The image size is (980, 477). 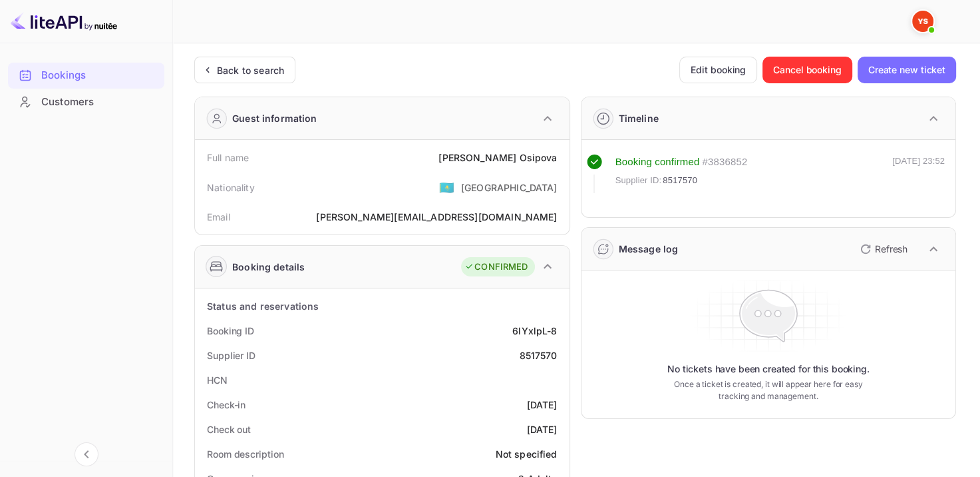 What do you see at coordinates (657, 162) in the screenshot?
I see `div: Booking confirmed` at bounding box center [657, 162].